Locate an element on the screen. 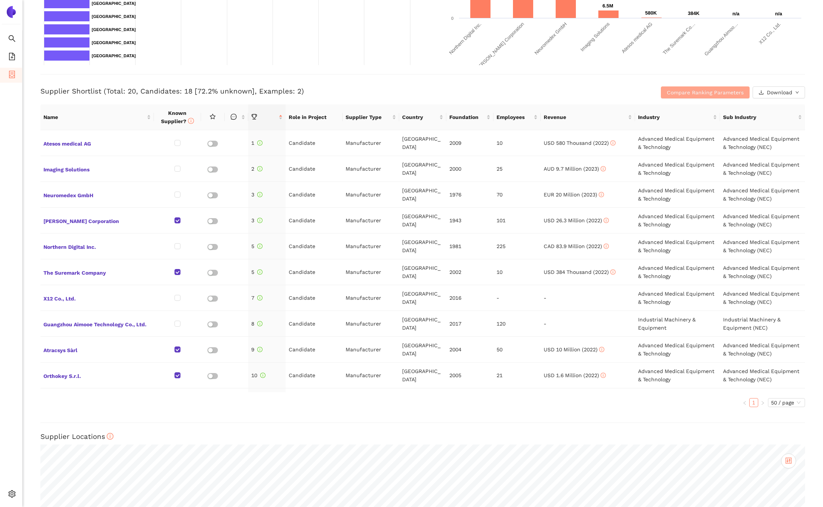  span: 10 is located at coordinates (258, 376).